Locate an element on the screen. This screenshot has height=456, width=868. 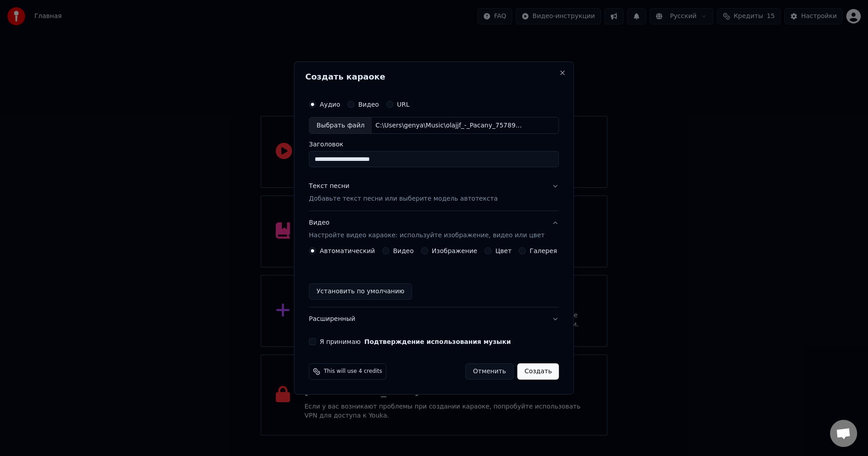
button: Расширенный is located at coordinates (433, 319).